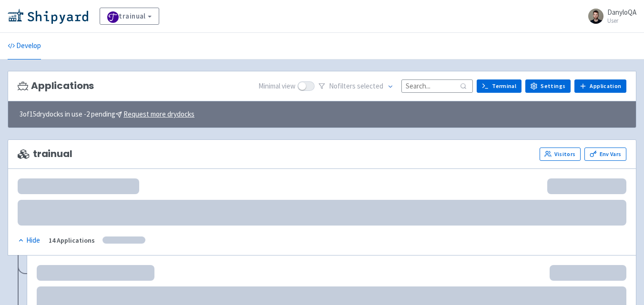 This screenshot has height=305, width=644. What do you see at coordinates (622, 20) in the screenshot?
I see `small: User` at bounding box center [622, 20].